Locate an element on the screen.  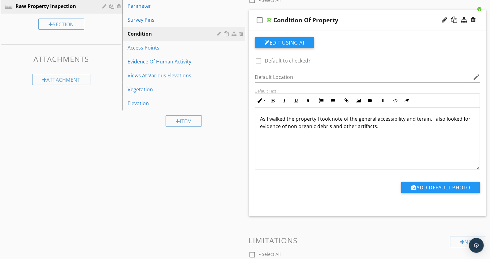
button: Insert Video is located at coordinates (370, 101).